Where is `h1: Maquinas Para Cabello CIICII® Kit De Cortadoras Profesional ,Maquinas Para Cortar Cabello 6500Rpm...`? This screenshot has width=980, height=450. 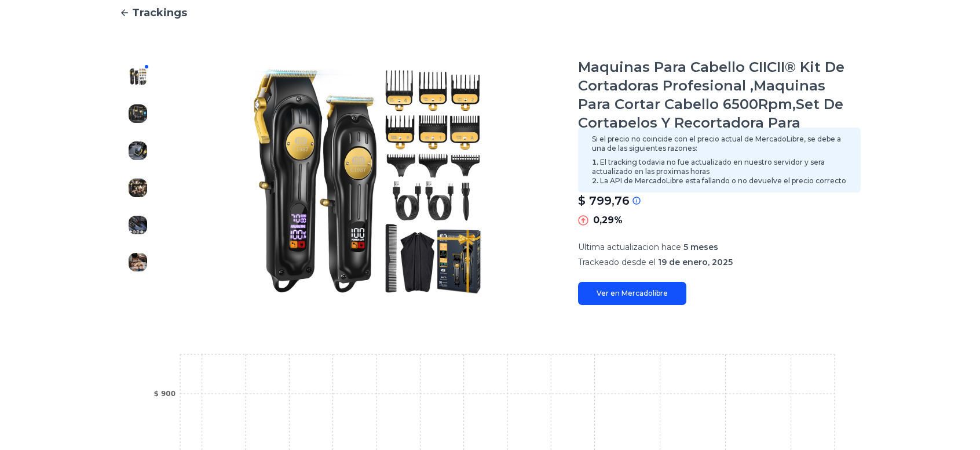
h1: Maquinas Para Cabello CIICII® Kit De Cortadoras Profesional ,Maquinas Para Cortar Cabello 6500Rpm... is located at coordinates (719, 113).